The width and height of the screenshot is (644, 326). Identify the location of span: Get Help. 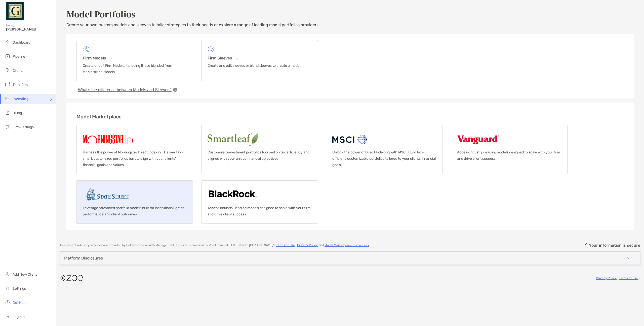
(19, 302).